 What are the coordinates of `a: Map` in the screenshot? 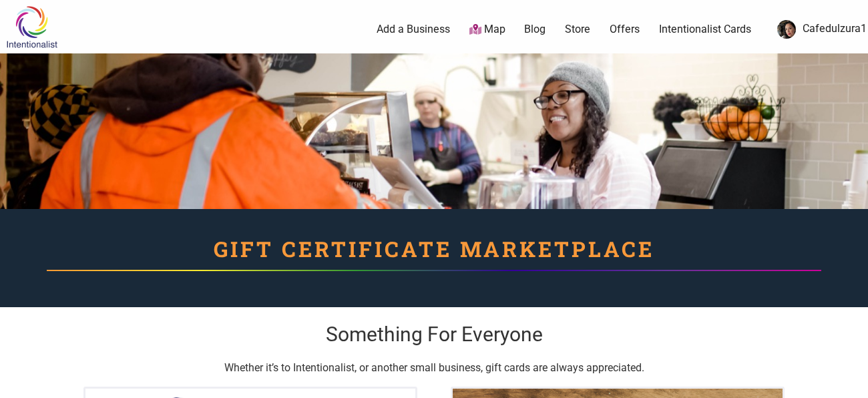 It's located at (488, 30).